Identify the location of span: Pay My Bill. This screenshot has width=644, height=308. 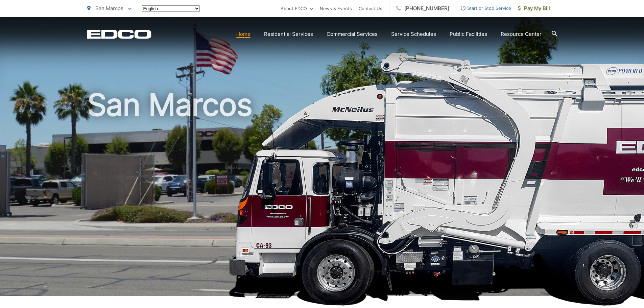
(534, 9).